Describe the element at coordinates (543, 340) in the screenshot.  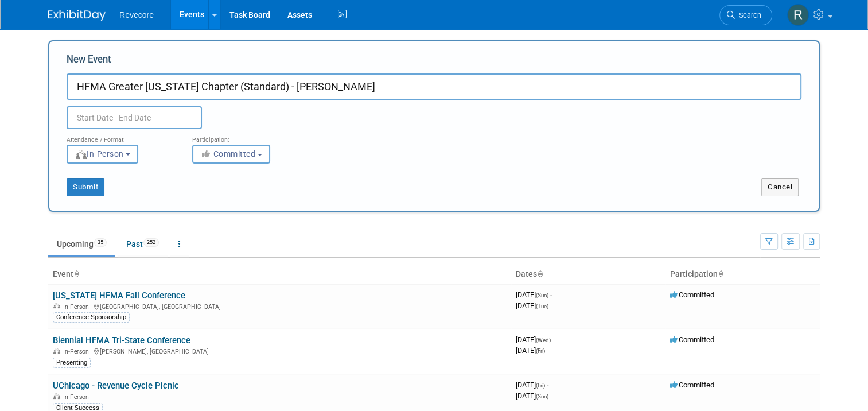
I see `span: (Wed)` at that location.